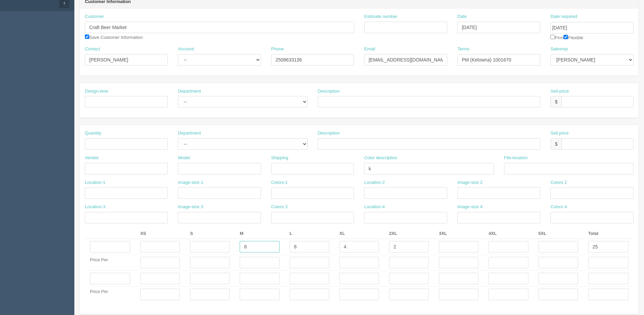 Image resolution: width=644 pixels, height=315 pixels. What do you see at coordinates (186, 49) in the screenshot?
I see `label: Account` at bounding box center [186, 49].